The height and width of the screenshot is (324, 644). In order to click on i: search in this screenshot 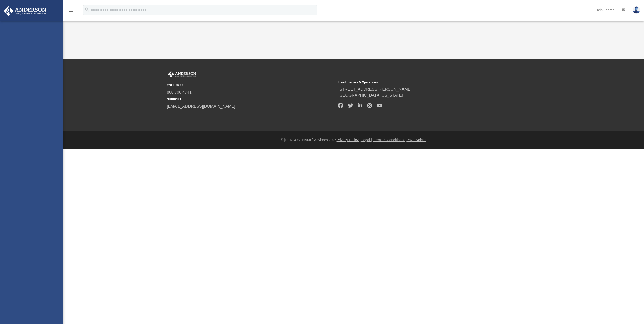, I will do `click(87, 10)`.